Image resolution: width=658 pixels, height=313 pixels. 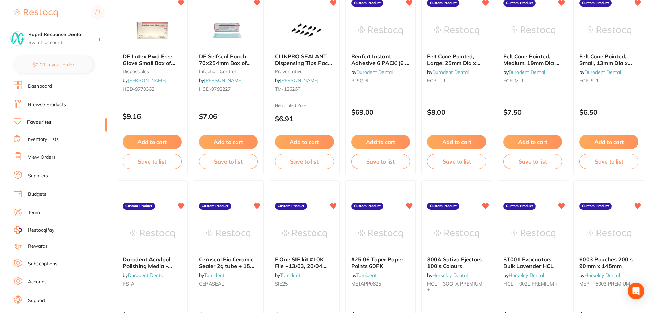 What do you see at coordinates (380, 31) in the screenshot?
I see `img: Renfert Instant Adhesive 6 PACK (6 x 10g)` at bounding box center [380, 31].